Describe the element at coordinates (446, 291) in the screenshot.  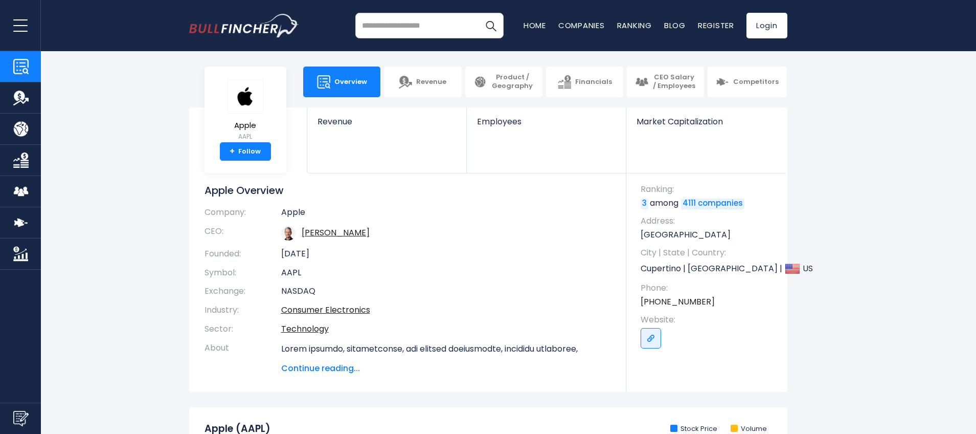
I see `td: NASDAQ` at that location.